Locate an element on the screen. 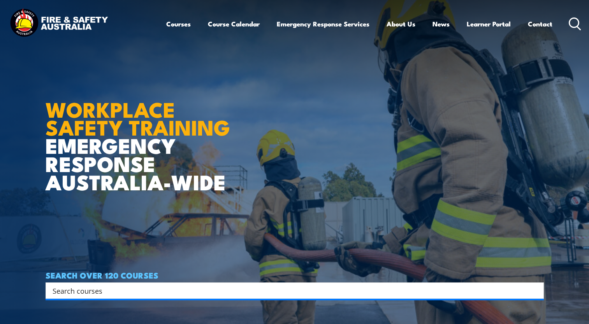  h1: EMERGENCY RESPONSE AUSTRALIA-WIDE is located at coordinates (140, 136).